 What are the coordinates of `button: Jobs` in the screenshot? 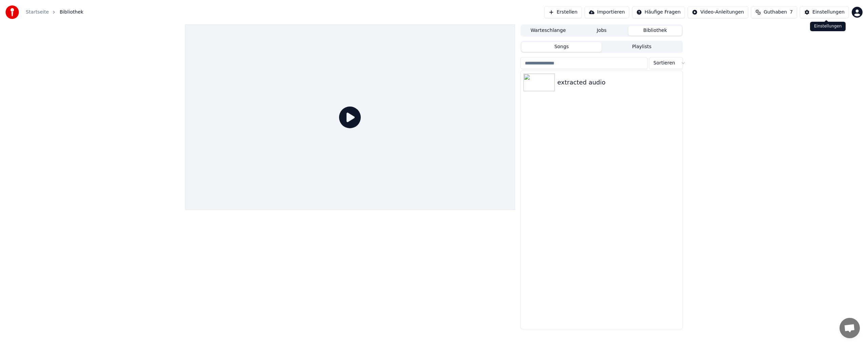 It's located at (601, 31).